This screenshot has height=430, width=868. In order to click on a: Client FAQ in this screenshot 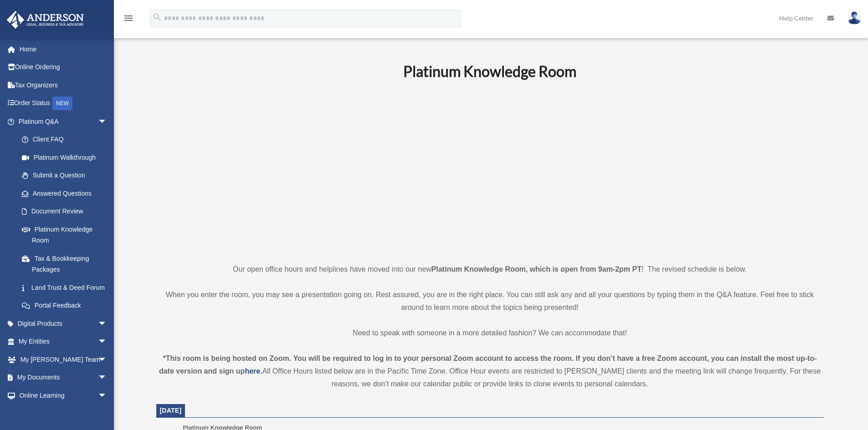, I will do `click(66, 140)`.